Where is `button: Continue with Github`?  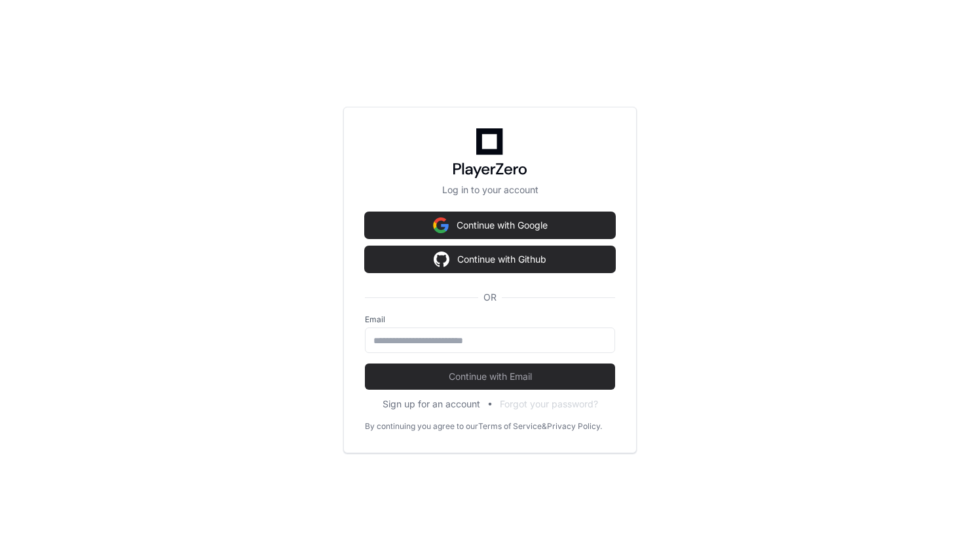 button: Continue with Github is located at coordinates (490, 260).